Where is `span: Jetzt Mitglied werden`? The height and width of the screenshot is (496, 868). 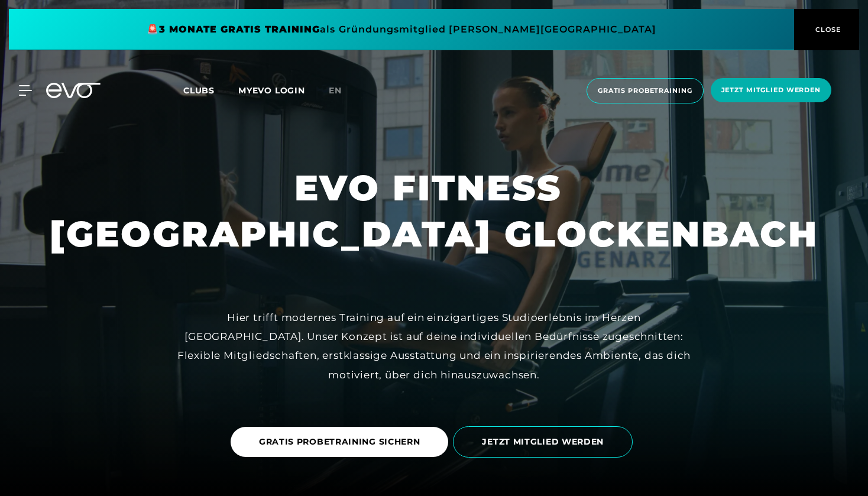 span: Jetzt Mitglied werden is located at coordinates (771, 90).